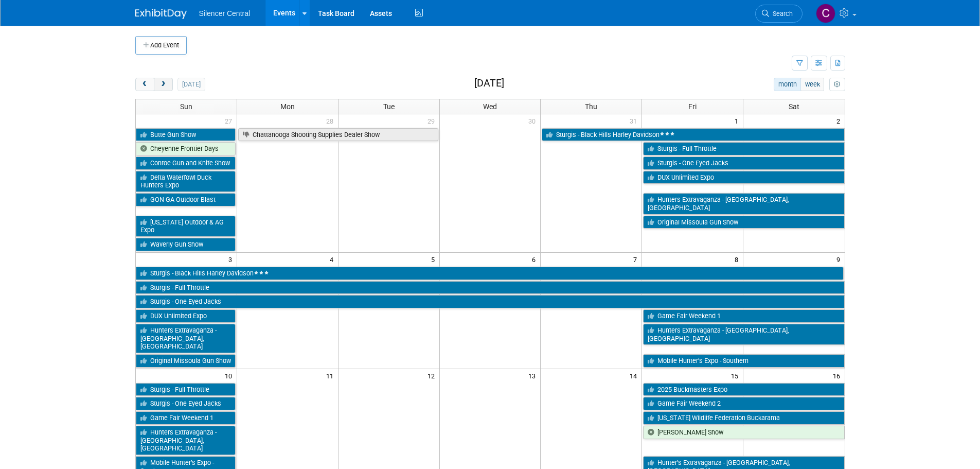 This screenshot has height=469, width=980. What do you see at coordinates (838, 375) in the screenshot?
I see `span: 16` at bounding box center [838, 375].